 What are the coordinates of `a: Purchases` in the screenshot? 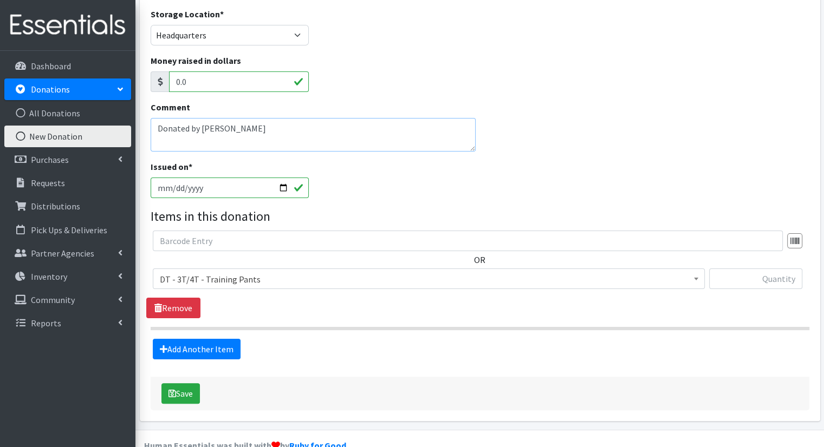 It's located at (68, 160).